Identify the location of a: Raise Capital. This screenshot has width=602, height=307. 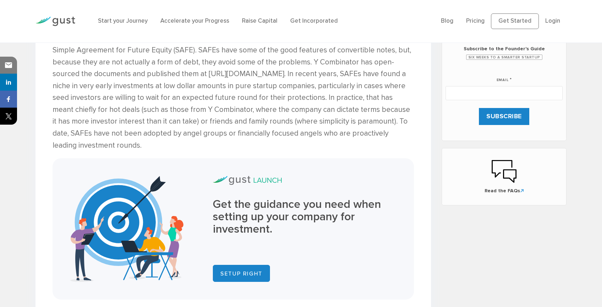
(259, 21).